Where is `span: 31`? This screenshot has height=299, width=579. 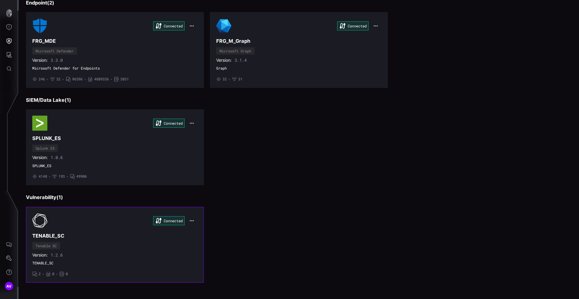
span: 31 is located at coordinates (240, 79).